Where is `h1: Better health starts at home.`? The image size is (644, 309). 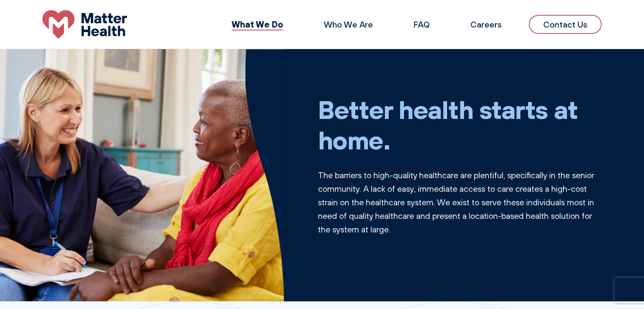 h1: Better health starts at home. is located at coordinates (460, 125).